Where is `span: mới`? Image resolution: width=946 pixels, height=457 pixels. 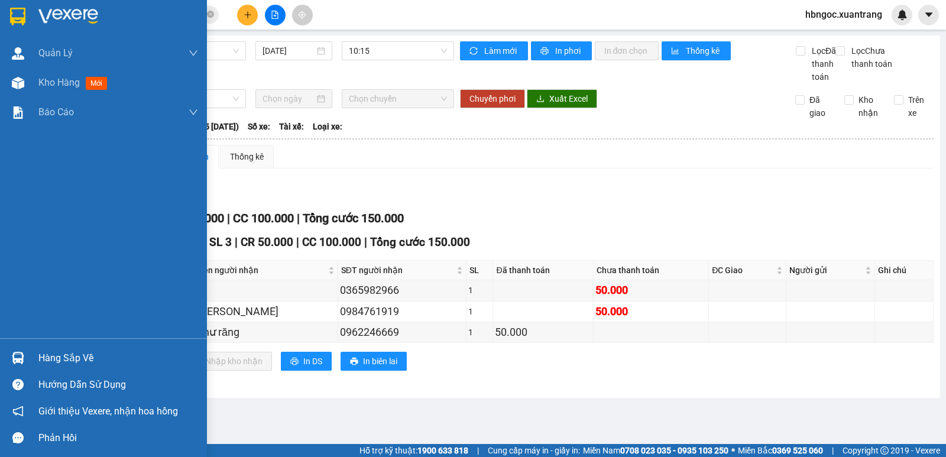 span: mới is located at coordinates (96, 83).